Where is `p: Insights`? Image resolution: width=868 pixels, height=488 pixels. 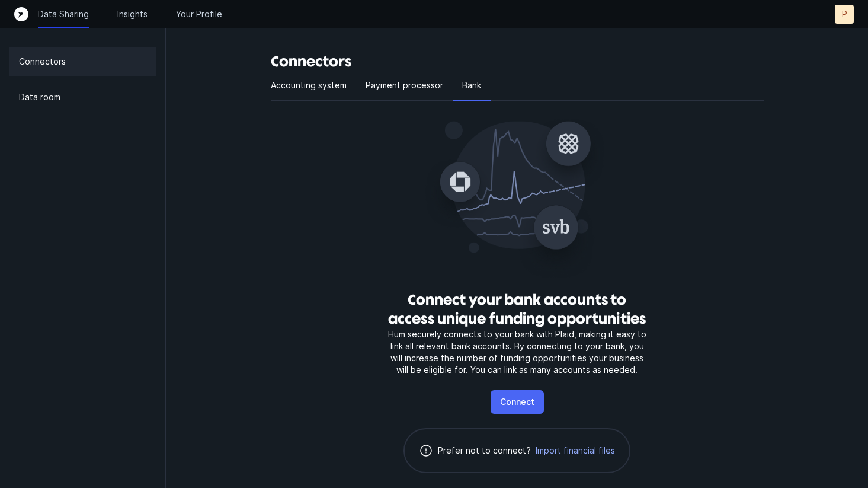 p: Insights is located at coordinates (132, 14).